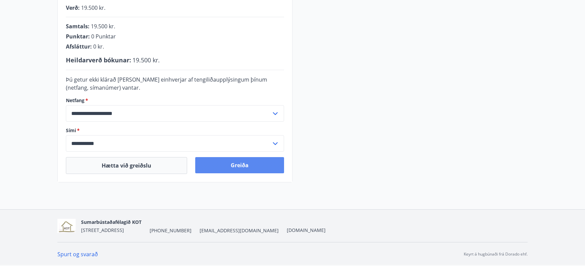 The height and width of the screenshot is (266, 585). What do you see at coordinates (78, 36) in the screenshot?
I see `span: Punktar :` at bounding box center [78, 36].